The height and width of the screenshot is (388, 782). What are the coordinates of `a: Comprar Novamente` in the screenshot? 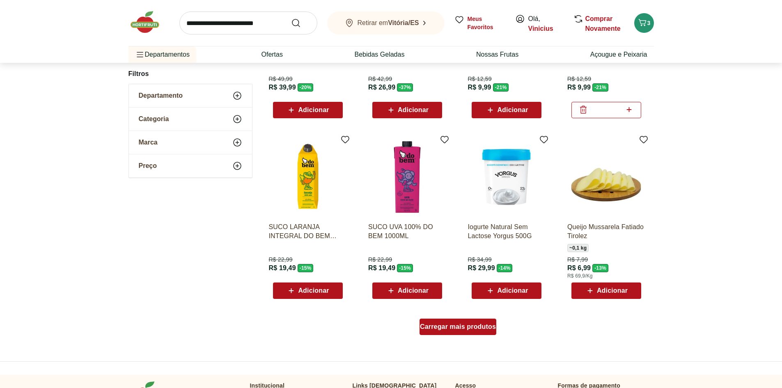 It's located at (603, 23).